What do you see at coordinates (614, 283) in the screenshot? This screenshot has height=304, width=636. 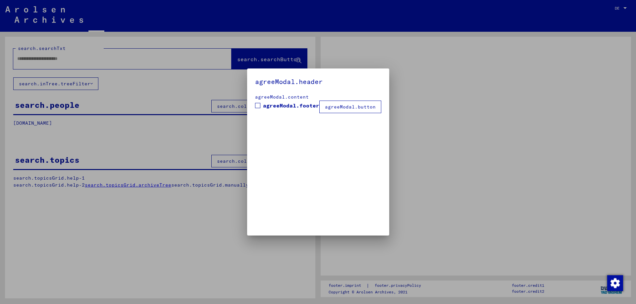 I see `div: Zustimmung ändern` at bounding box center [614, 283].